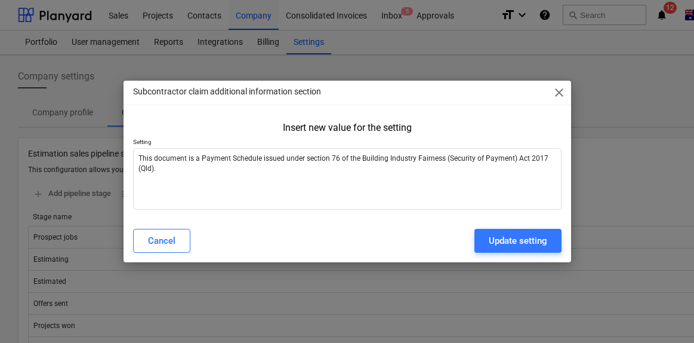  I want to click on p: Setting, so click(347, 143).